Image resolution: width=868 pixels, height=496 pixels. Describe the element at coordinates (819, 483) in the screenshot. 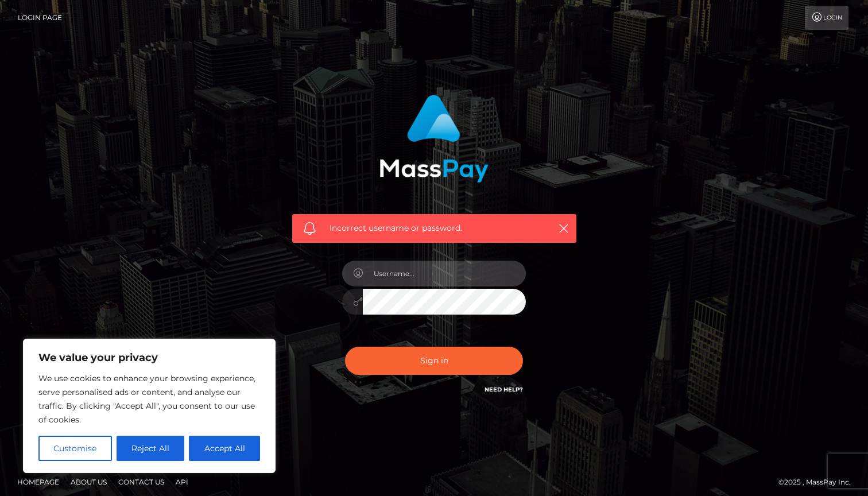

I see `div: © 2025 , MassPay Inc.` at that location.